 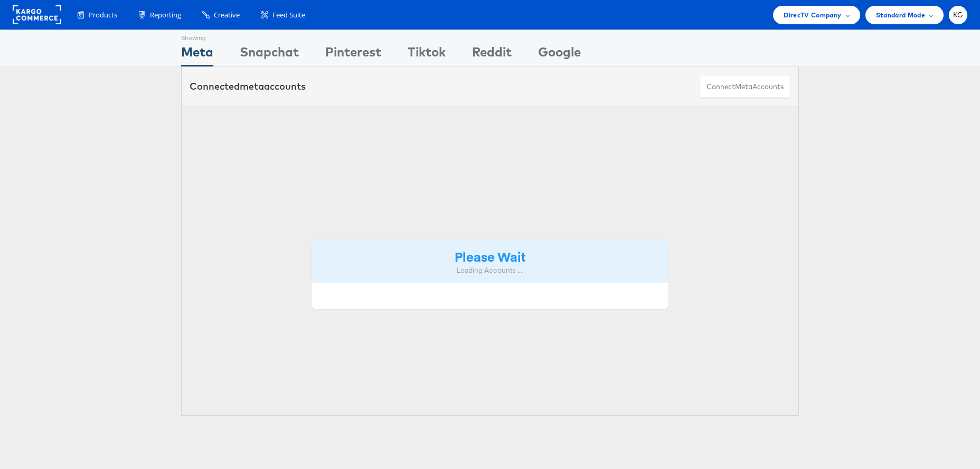 I want to click on div: Pinterest, so click(x=353, y=55).